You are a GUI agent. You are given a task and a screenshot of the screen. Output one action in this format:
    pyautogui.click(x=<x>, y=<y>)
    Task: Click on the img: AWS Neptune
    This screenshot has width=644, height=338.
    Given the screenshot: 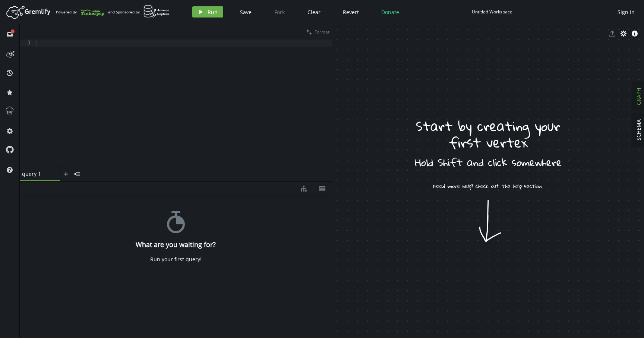 What is the action you would take?
    pyautogui.click(x=157, y=11)
    